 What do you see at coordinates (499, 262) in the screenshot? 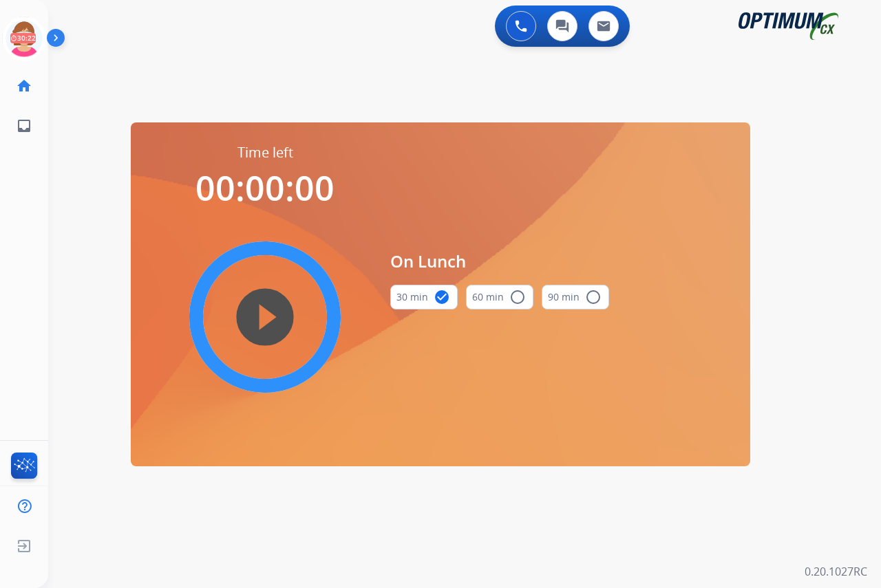
I see `span: On Lunch` at bounding box center [499, 262].